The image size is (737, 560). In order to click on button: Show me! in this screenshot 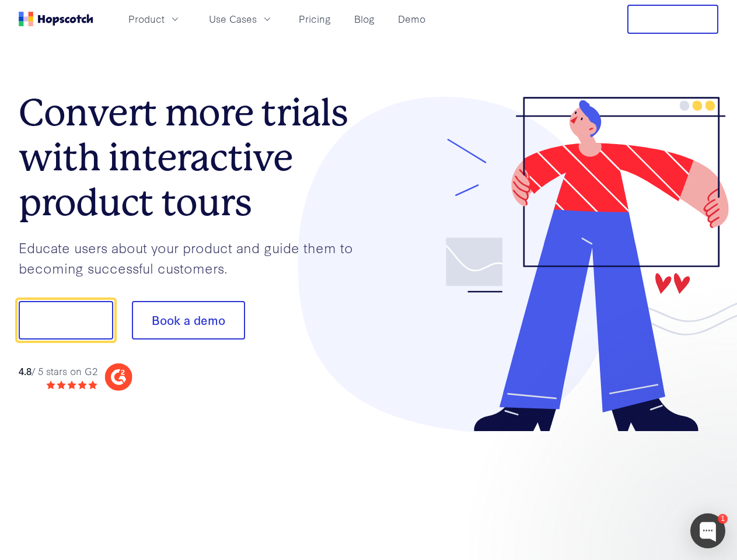, I will do `click(66, 320)`.